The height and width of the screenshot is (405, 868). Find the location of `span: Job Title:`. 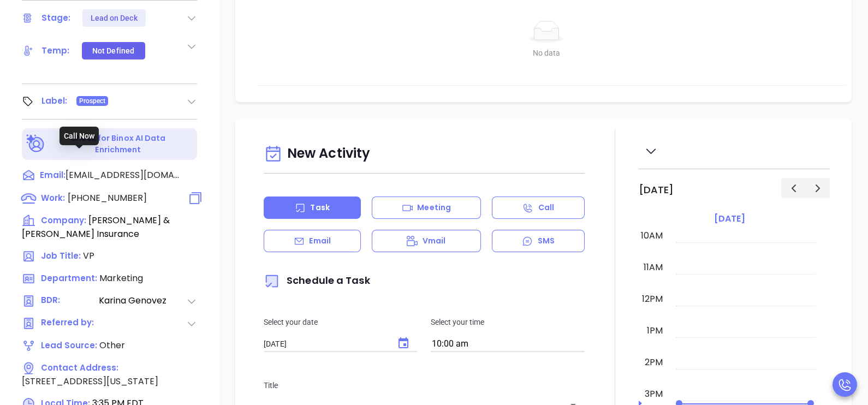

span: Job Title: is located at coordinates (61, 256).